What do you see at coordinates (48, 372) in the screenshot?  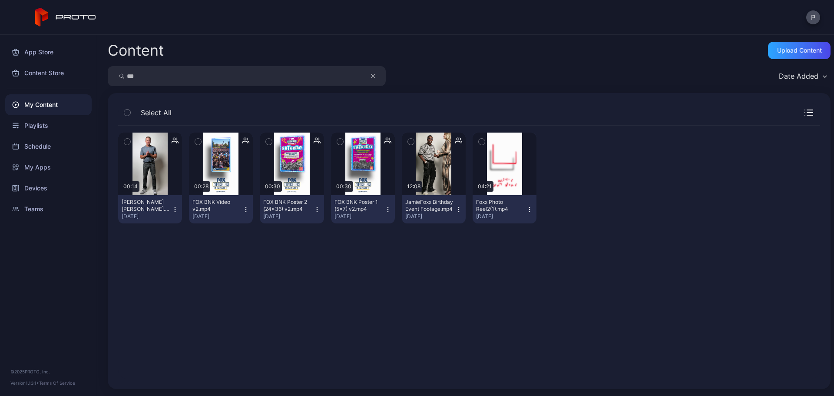 I see `div: © 2025 PROTO, Inc.` at bounding box center [48, 372].